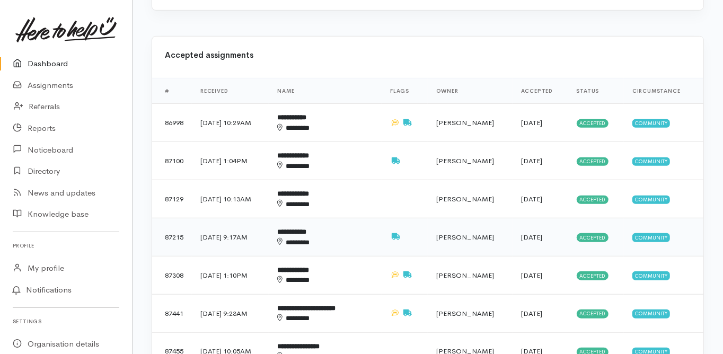 The width and height of the screenshot is (723, 354). I want to click on td: 86998, so click(172, 123).